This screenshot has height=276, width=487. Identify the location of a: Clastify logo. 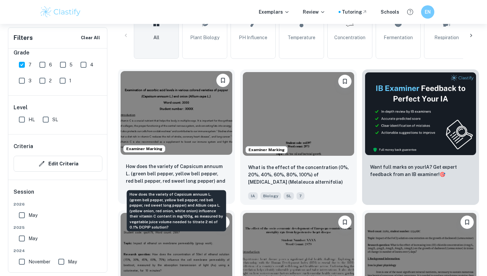
(60, 12).